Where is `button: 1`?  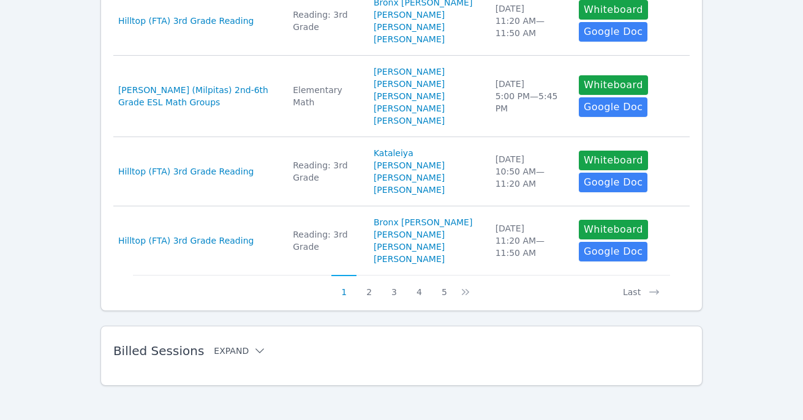
button: 1 is located at coordinates (343, 286).